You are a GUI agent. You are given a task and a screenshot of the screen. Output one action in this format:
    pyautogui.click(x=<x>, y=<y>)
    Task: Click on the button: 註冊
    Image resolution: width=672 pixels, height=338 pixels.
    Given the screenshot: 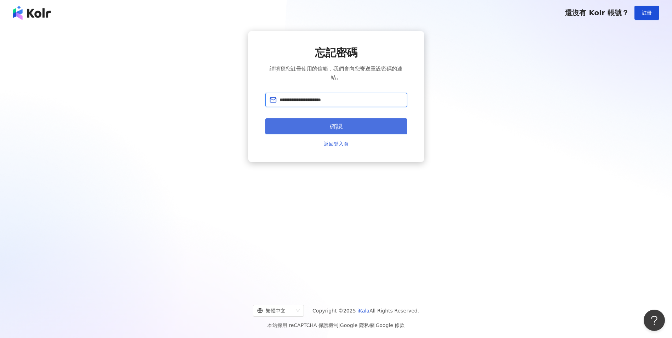 What is the action you would take?
    pyautogui.click(x=647, y=13)
    